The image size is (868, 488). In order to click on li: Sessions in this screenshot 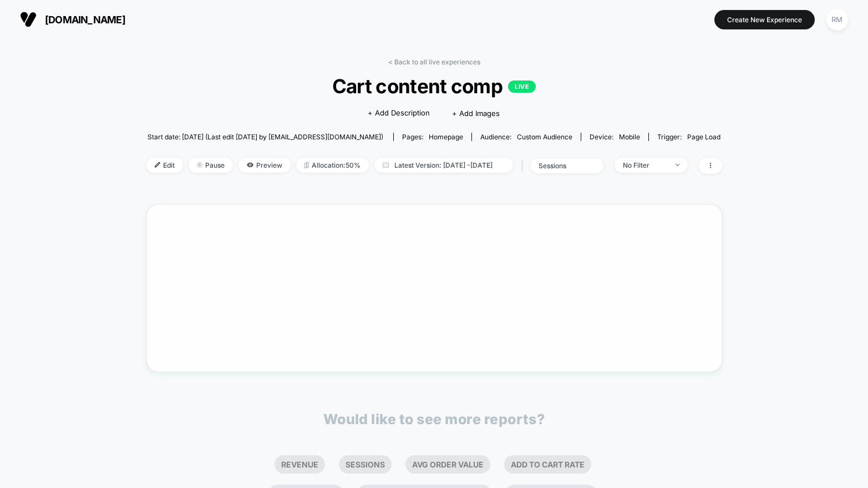, I will do `click(365, 464)`.